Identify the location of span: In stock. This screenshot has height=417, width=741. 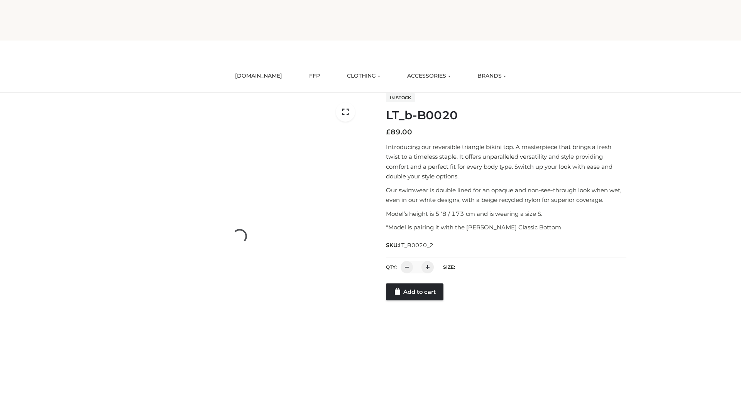
(400, 98).